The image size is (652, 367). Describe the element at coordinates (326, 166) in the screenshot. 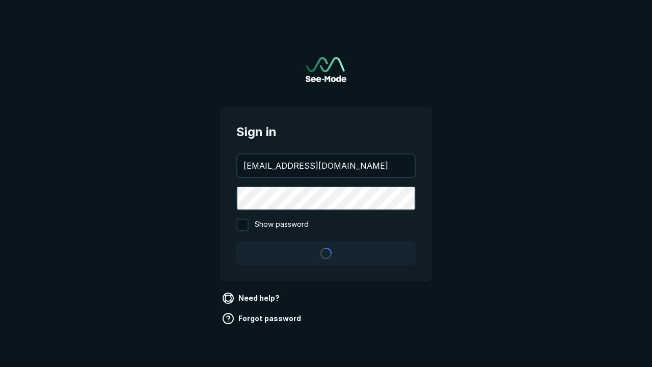

I see `input: your@email.com` at that location.